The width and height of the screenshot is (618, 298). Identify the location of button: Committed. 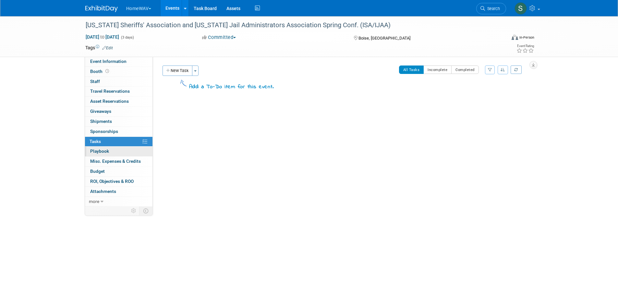
(219, 37).